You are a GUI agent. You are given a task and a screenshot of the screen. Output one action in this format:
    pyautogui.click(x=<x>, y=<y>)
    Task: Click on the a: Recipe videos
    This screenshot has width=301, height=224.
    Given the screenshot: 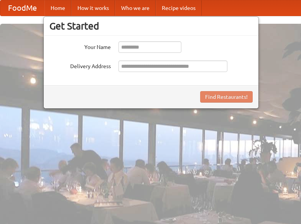 What is the action you would take?
    pyautogui.click(x=179, y=8)
    